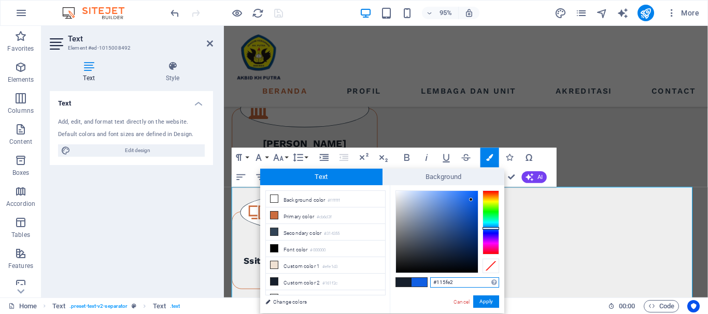 This screenshot has height=314, width=708. What do you see at coordinates (329, 267) in the screenshot?
I see `small: #efe1d3` at bounding box center [329, 267].